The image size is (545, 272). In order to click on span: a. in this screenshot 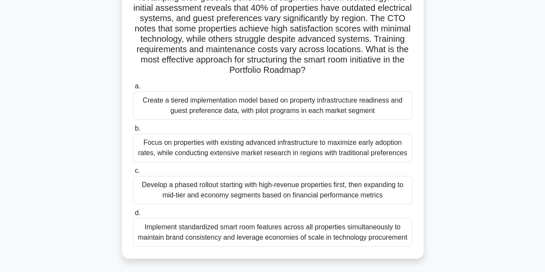, I will do `click(137, 86)`.